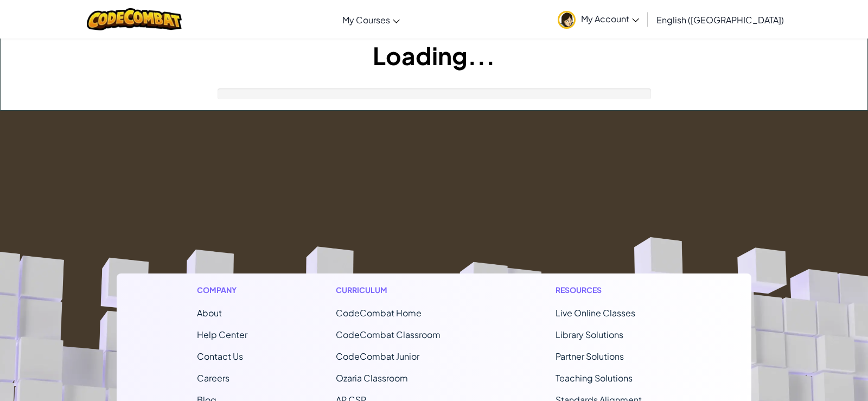 Image resolution: width=868 pixels, height=401 pixels. What do you see at coordinates (219, 356) in the screenshot?
I see `span: Contact Us` at bounding box center [219, 356].